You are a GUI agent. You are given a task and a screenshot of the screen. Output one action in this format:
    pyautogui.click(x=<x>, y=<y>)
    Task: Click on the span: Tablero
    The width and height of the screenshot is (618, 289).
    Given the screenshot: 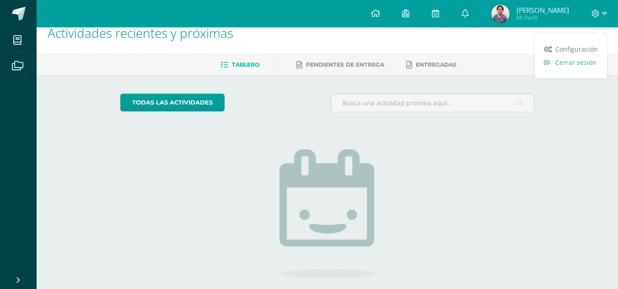 What is the action you would take?
    pyautogui.click(x=245, y=64)
    